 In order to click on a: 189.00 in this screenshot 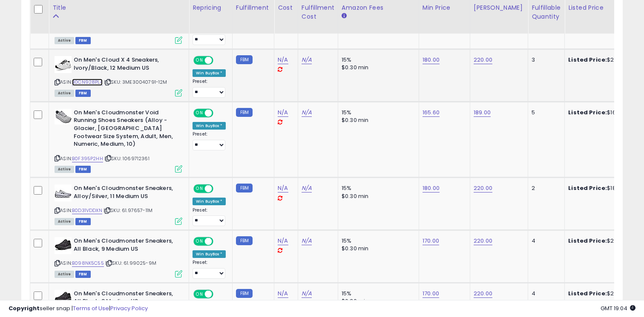, I will do `click(482, 113)`.